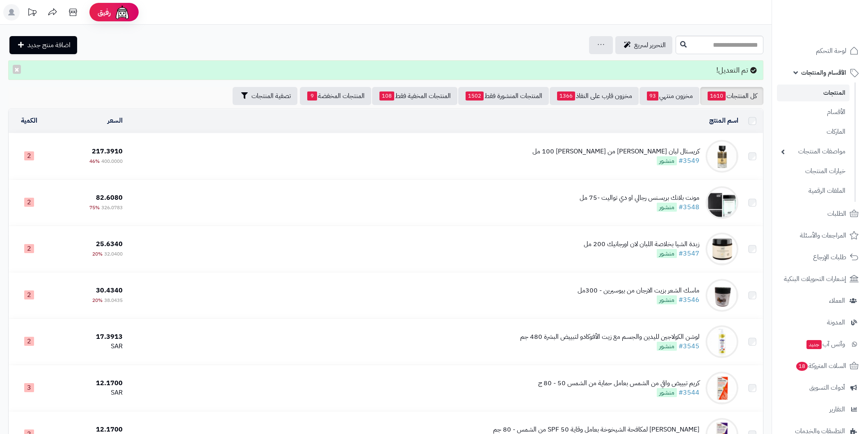  I want to click on span: 1502, so click(474, 96).